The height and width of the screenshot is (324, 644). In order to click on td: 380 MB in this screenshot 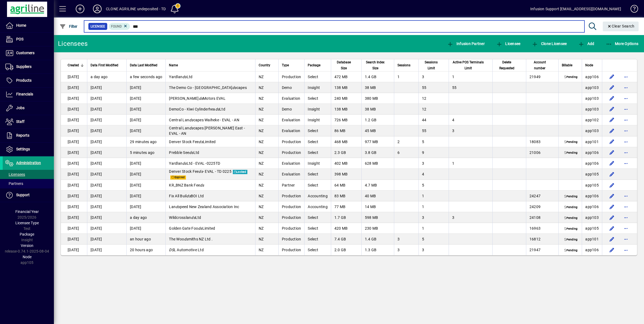, I will do `click(378, 98)`.